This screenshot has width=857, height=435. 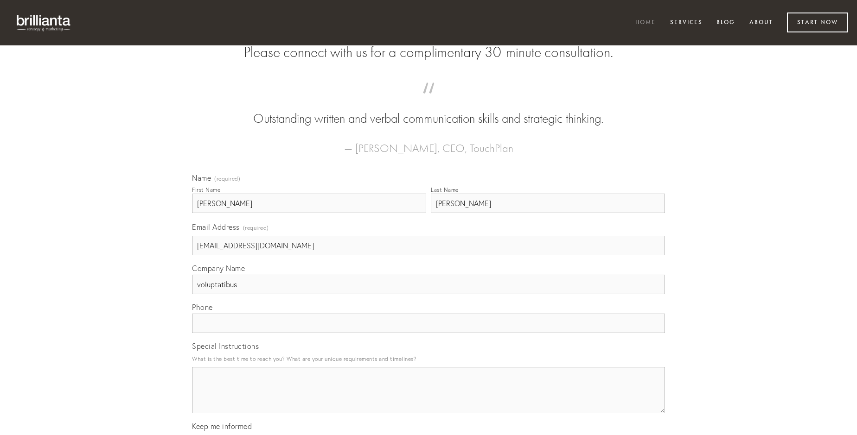 I want to click on a: Blog, so click(x=726, y=23).